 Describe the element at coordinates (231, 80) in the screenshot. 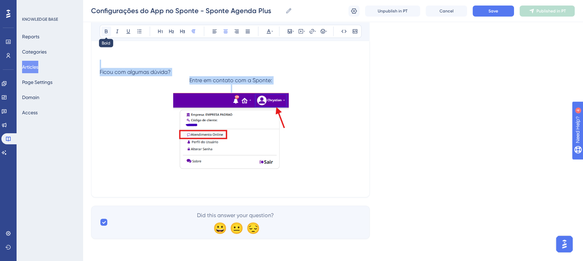

I see `span: Entre em contato com a Sponte:` at that location.